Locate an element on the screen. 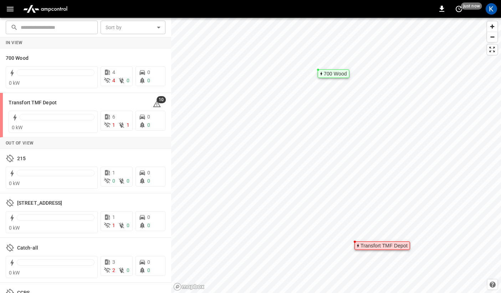  strong: Out of View is located at coordinates (20, 143).